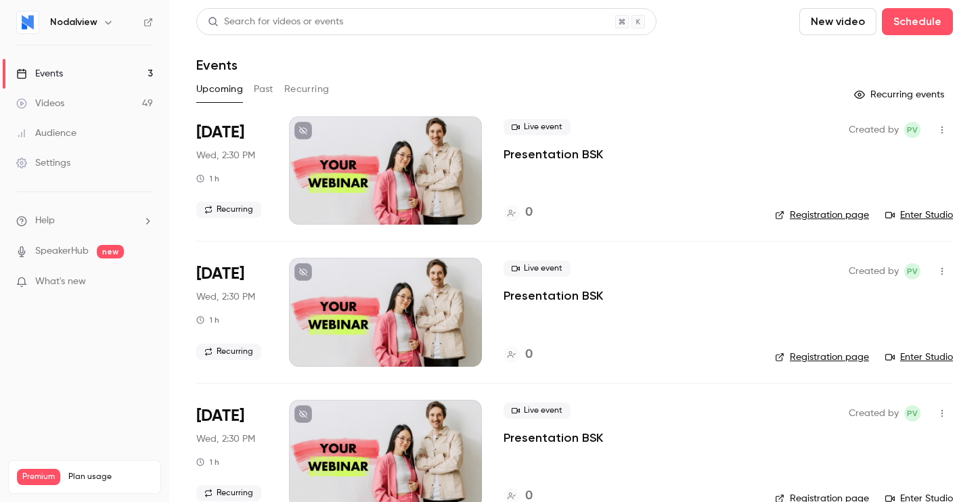 Image resolution: width=980 pixels, height=502 pixels. What do you see at coordinates (217, 65) in the screenshot?
I see `h1: Events` at bounding box center [217, 65].